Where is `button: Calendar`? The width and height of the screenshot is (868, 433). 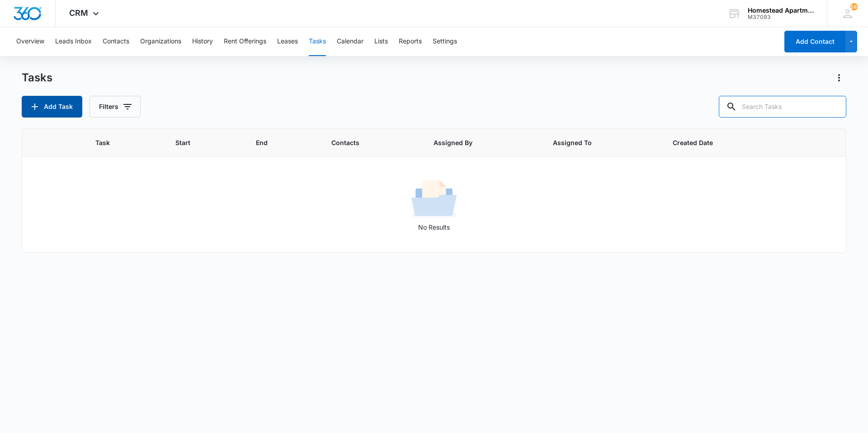 button: Calendar is located at coordinates (350, 42).